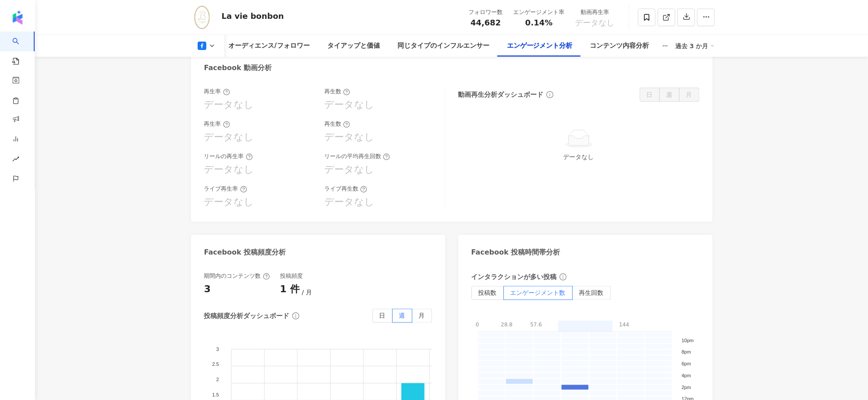  Describe the element at coordinates (591, 293) in the screenshot. I see `span: 再生回数` at that location.